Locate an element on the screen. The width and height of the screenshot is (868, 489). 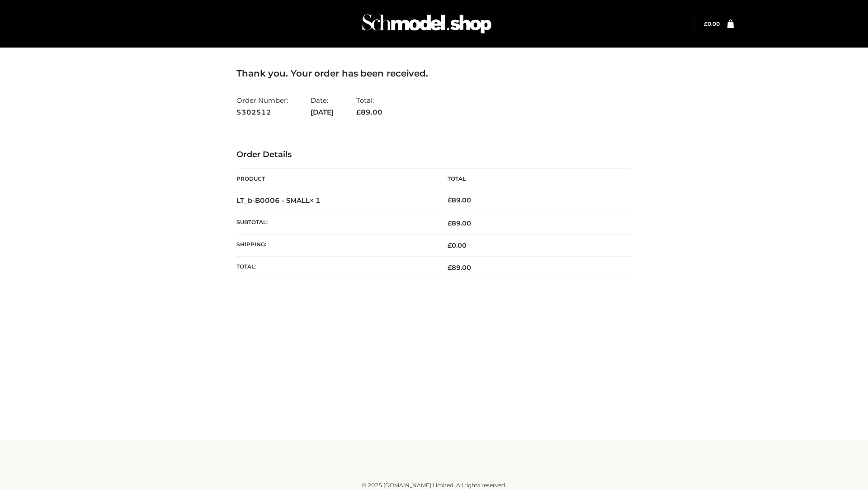
h3: Thank you. Your order has been received. is located at coordinates (434, 73).